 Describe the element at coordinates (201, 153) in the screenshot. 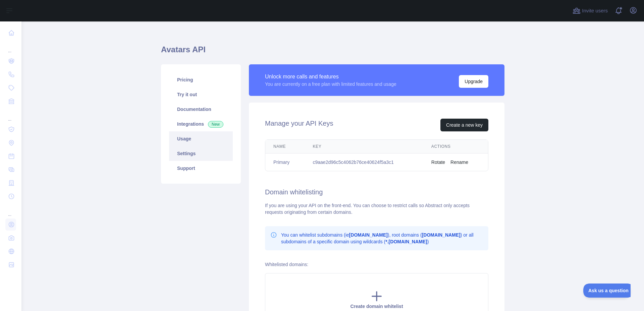

I see `a: Settings` at that location.